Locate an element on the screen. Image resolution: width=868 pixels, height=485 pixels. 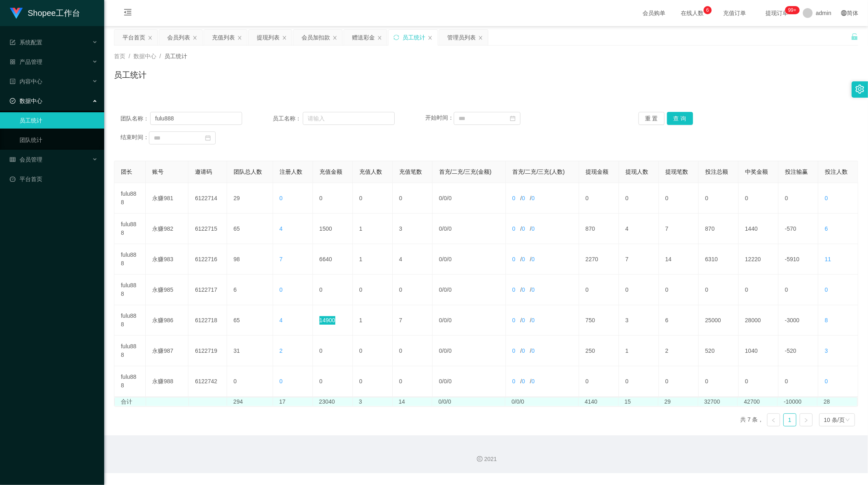
div: 10 条/页 is located at coordinates (834, 420).